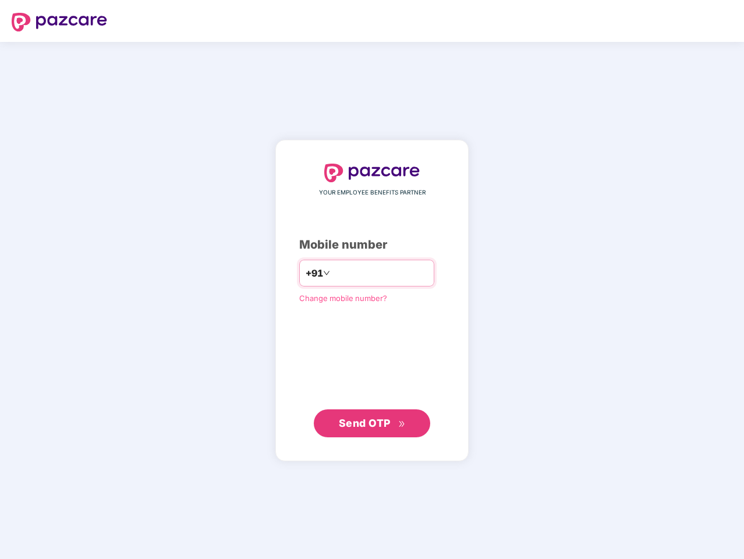 The width and height of the screenshot is (744, 559). I want to click on span: YOUR EMPLOYEE BENEFITS PARTNER, so click(372, 193).